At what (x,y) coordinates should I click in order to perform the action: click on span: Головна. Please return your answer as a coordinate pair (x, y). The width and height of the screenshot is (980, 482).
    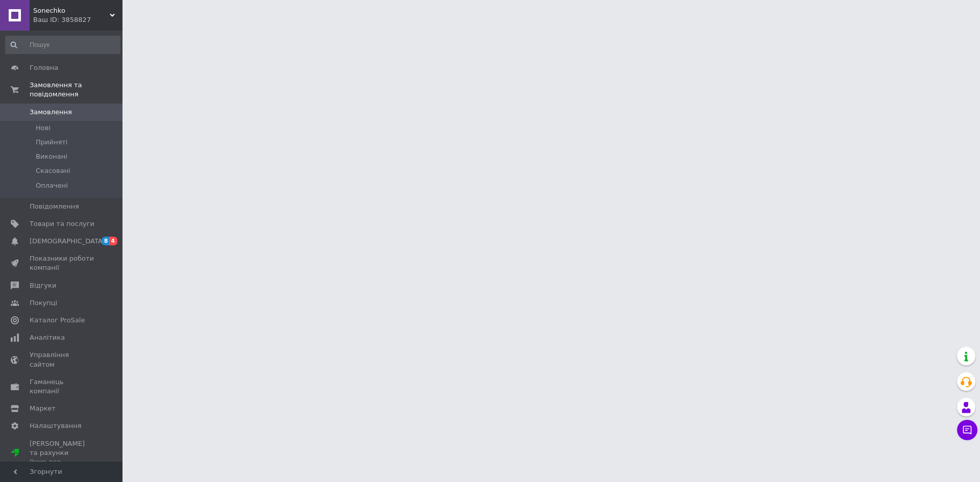
    Looking at the image, I should click on (44, 67).